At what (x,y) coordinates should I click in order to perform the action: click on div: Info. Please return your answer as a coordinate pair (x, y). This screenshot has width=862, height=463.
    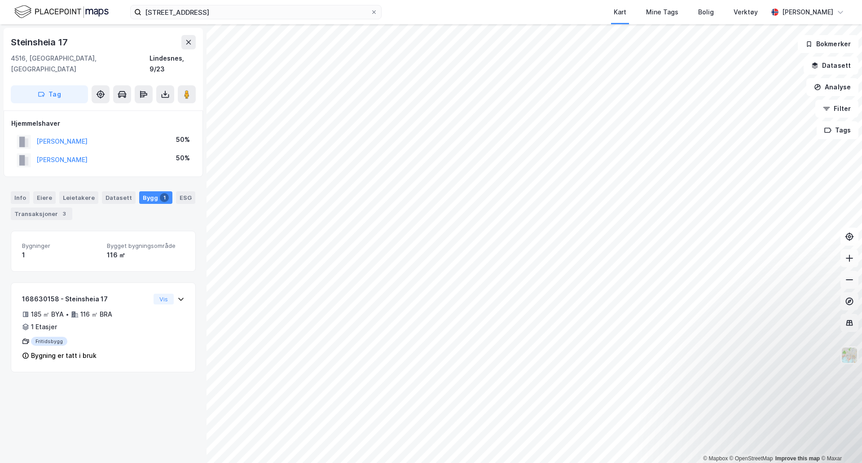
    Looking at the image, I should click on (20, 198).